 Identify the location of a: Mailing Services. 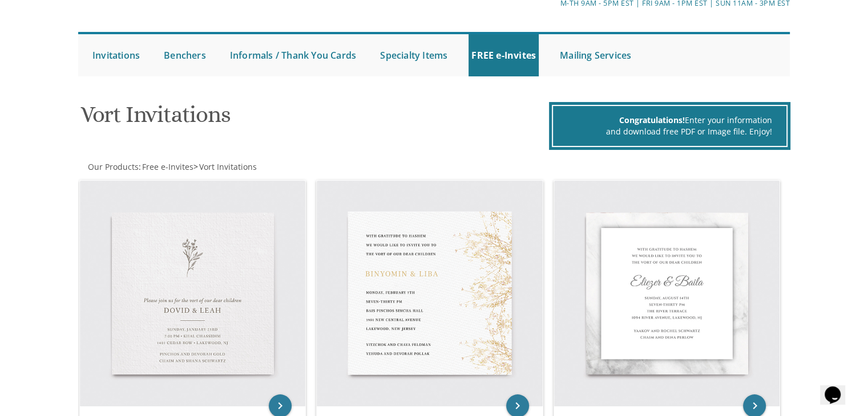
(595, 55).